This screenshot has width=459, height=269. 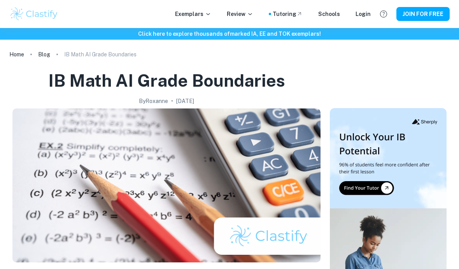 I want to click on a: Schools, so click(x=329, y=14).